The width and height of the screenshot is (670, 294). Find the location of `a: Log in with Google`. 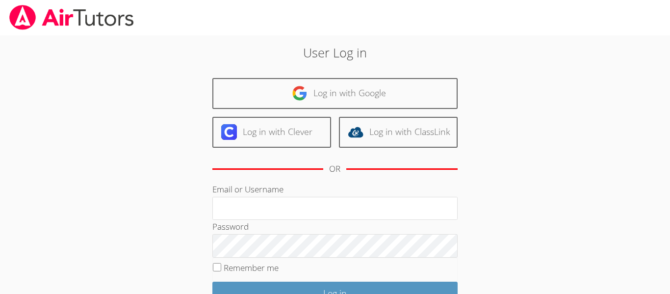

a: Log in with Google is located at coordinates (335, 93).